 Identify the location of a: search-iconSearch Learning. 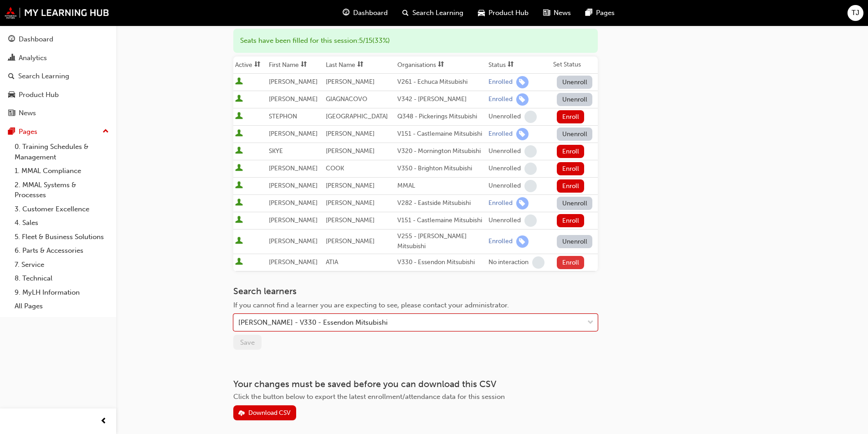
(433, 13).